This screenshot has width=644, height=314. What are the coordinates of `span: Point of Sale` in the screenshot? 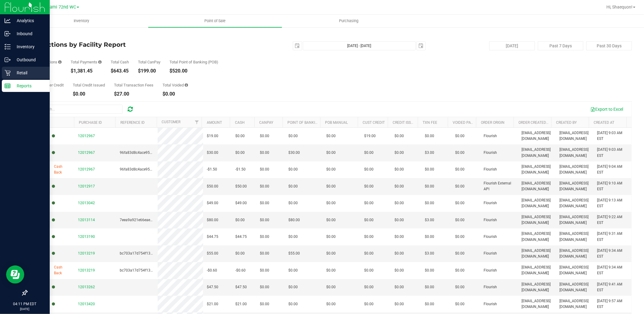 It's located at (215, 21).